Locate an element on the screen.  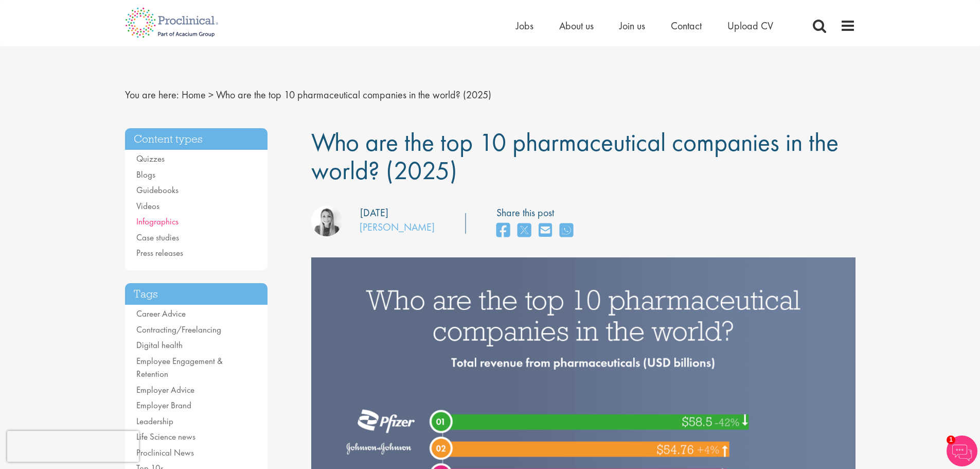
a: About us is located at coordinates (576, 25).